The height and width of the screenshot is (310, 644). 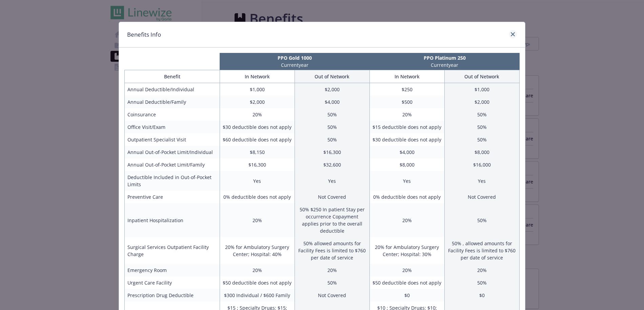 I want to click on h1: Benefits Info, so click(x=144, y=35).